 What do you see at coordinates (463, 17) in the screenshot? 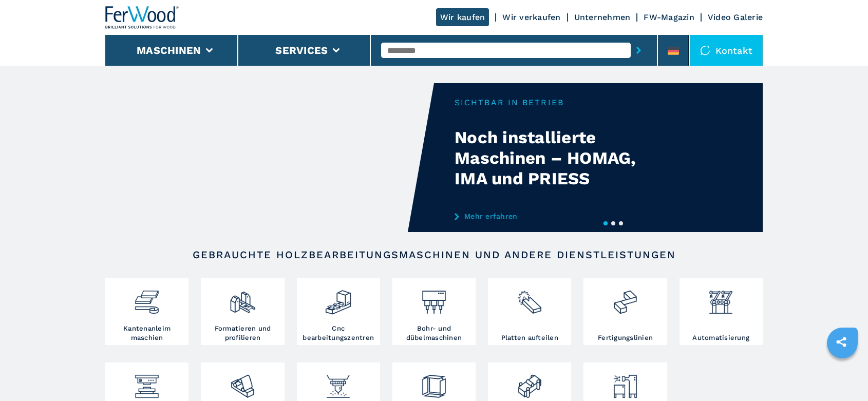
I see `a: Wir kaufen` at bounding box center [463, 17].